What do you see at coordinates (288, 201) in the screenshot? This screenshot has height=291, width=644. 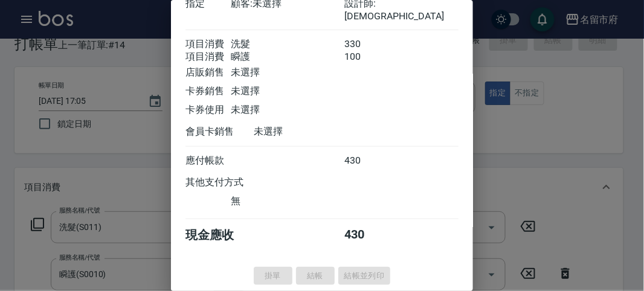 I see `div: 無` at bounding box center [288, 201].